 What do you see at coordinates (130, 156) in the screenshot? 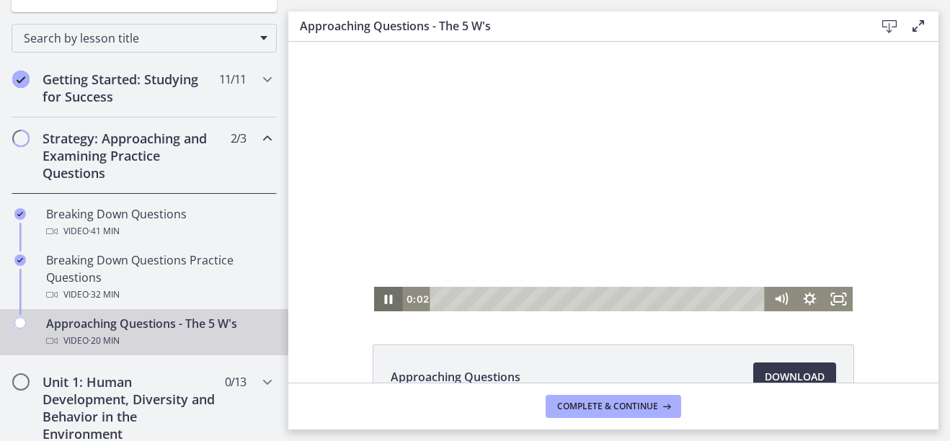
I see `h2: Strategy: Approaching and Examining Practice Questions` at bounding box center [130, 156].